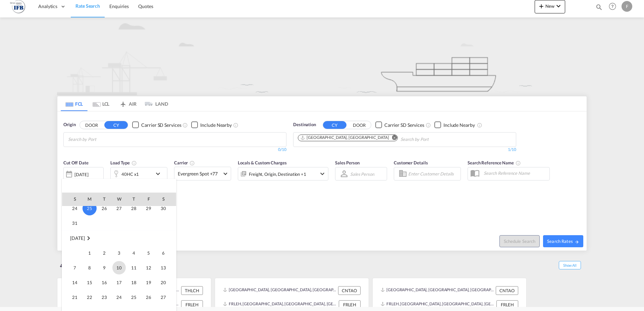 This screenshot has width=644, height=311. I want to click on td: Sunday September 14 2025, so click(72, 282).